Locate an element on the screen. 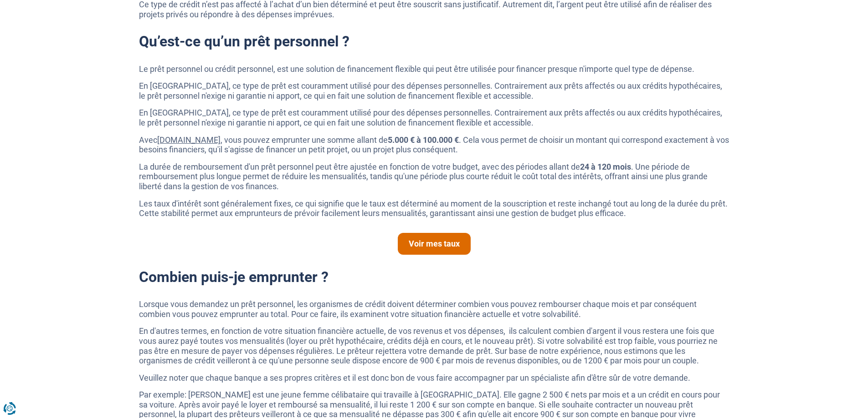 The image size is (868, 418). strong: 5.000 € à 100.000 € is located at coordinates (423, 140).